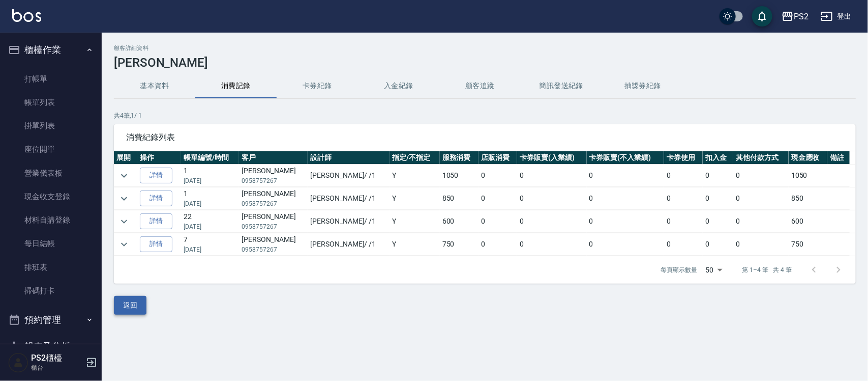  I want to click on p: 共 4 筆, 1 / 1, so click(485, 116).